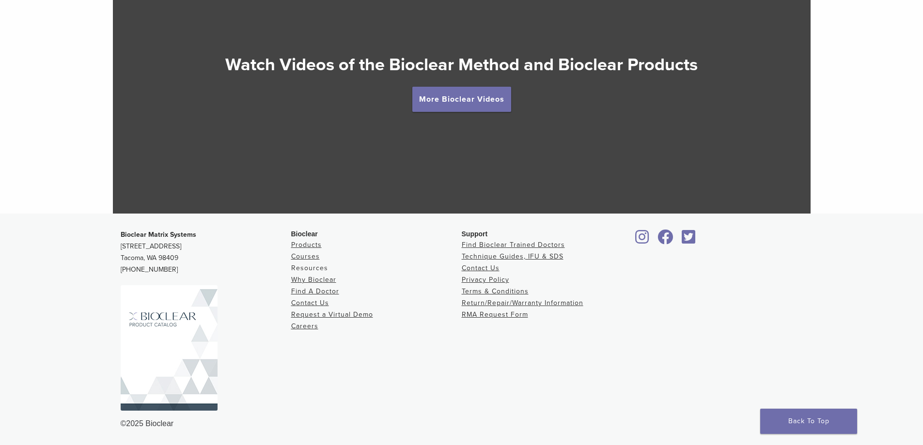 The height and width of the screenshot is (445, 923). I want to click on a: Request a Virtual Demo, so click(332, 314).